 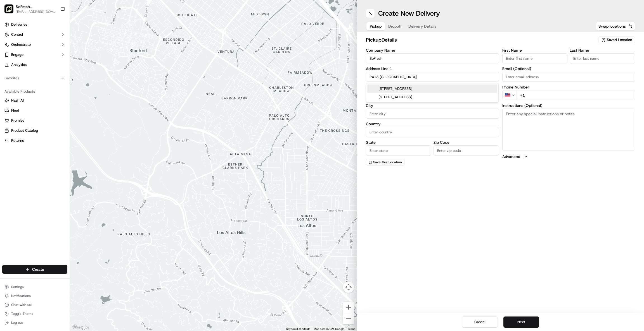 What do you see at coordinates (385, 162) in the screenshot?
I see `button: Save this Location` at bounding box center [385, 162].